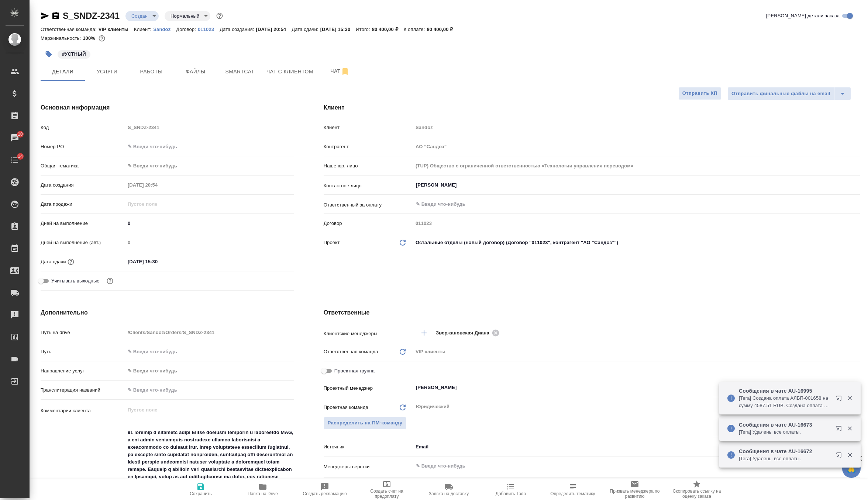 This screenshot has height=500, width=868. What do you see at coordinates (144, 29) in the screenshot?
I see `p: Клиент:` at bounding box center [144, 29].